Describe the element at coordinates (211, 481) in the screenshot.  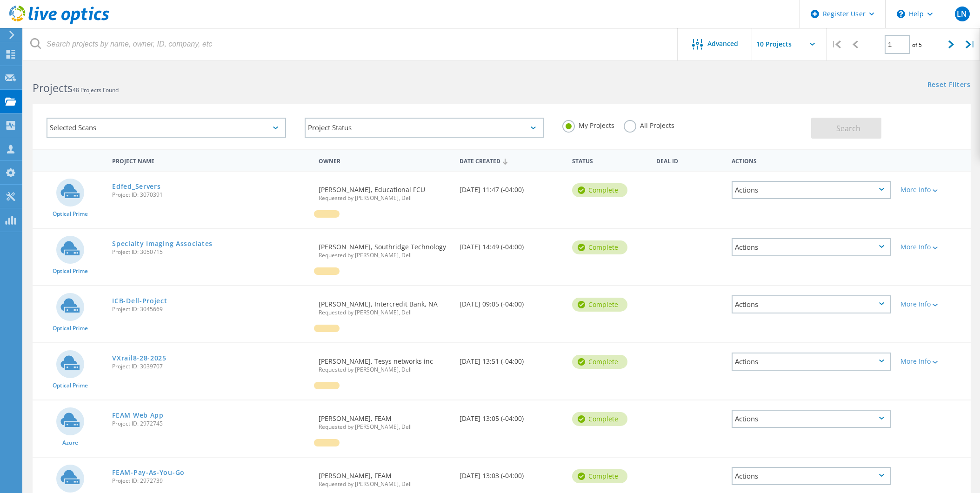
I see `span: Project ID: 2972739` at that location.